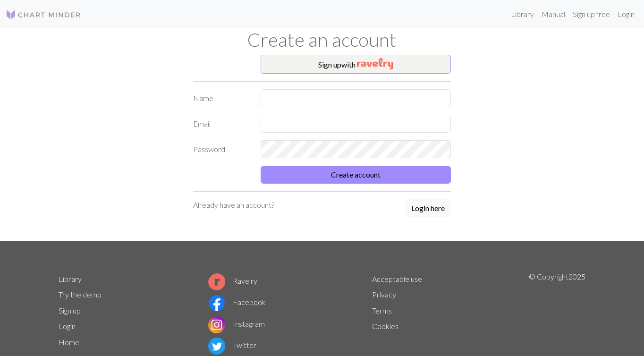 The height and width of the screenshot is (356, 644). Describe the element at coordinates (221, 124) in the screenshot. I see `label: Email` at that location.